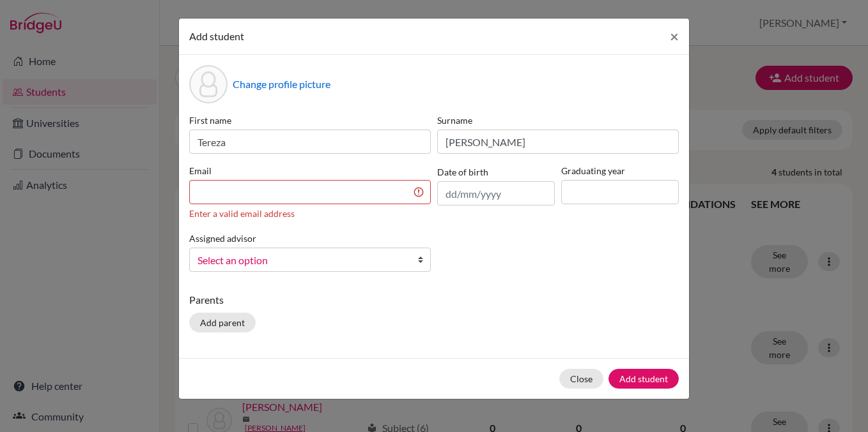 The image size is (868, 432). What do you see at coordinates (217, 36) in the screenshot?
I see `span: Add student` at bounding box center [217, 36].